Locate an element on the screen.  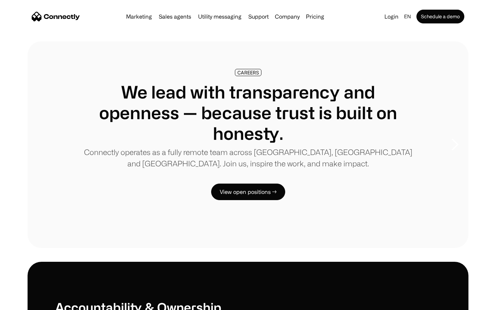
a: Marketing is located at coordinates (139, 17).